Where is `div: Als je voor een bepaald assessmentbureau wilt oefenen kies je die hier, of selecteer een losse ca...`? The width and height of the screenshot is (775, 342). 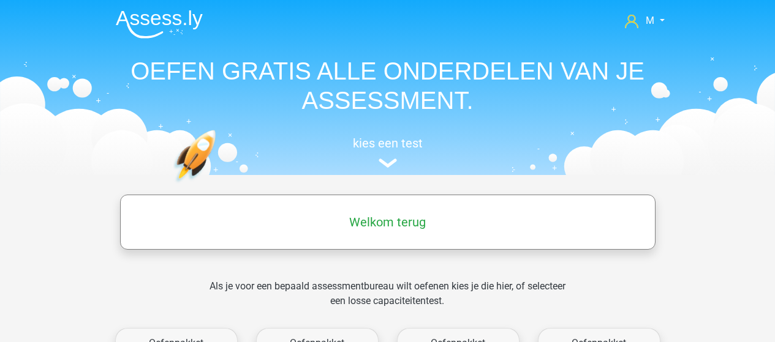
div: Als je voor een bepaald assessmentbureau wilt oefenen kies je die hier, of selecteer een losse ca... is located at coordinates (387, 301).